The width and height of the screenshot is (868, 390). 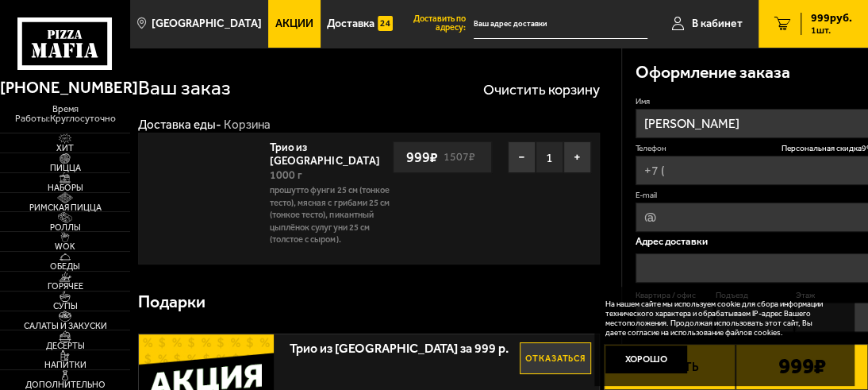 What do you see at coordinates (331, 214) in the screenshot?
I see `p: Прошутто Фунги 25 см (тонкое тесто), Мясная с грибами 25 см (тонкое тесто), Пикантный цыплёнок су...` at bounding box center [331, 214].